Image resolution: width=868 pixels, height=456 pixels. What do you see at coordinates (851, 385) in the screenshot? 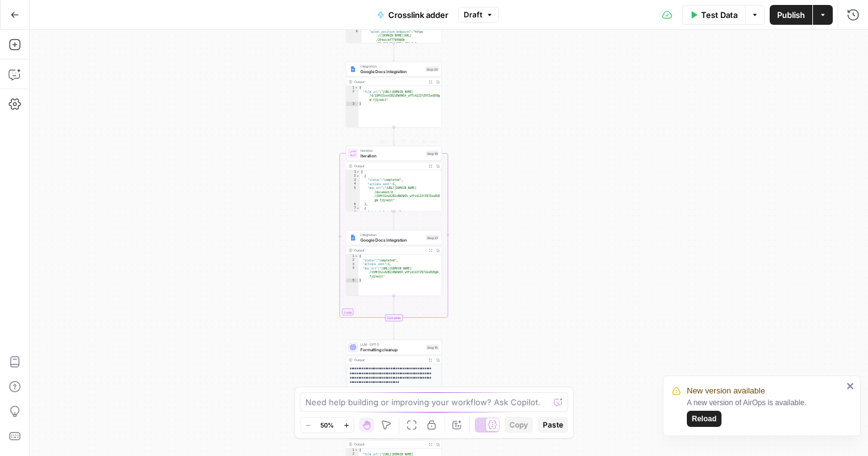
I see `button: close` at bounding box center [851, 385].